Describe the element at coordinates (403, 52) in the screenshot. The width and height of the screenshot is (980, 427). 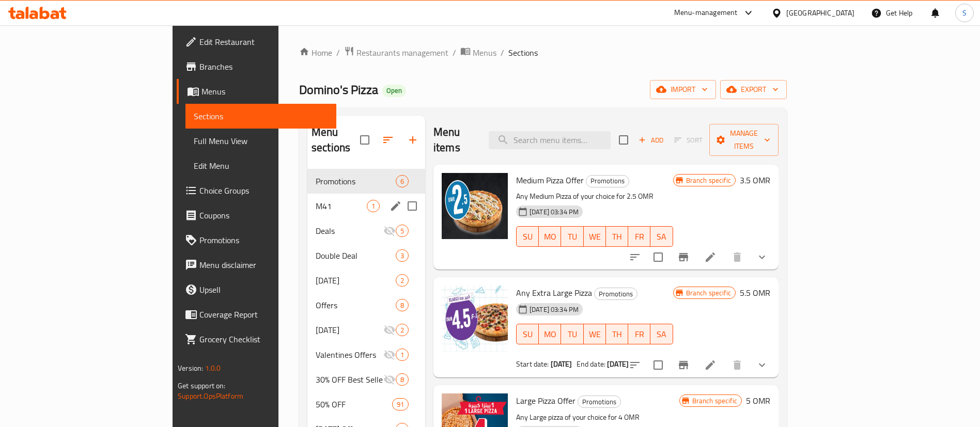
I see `span: Restaurants management` at that location.